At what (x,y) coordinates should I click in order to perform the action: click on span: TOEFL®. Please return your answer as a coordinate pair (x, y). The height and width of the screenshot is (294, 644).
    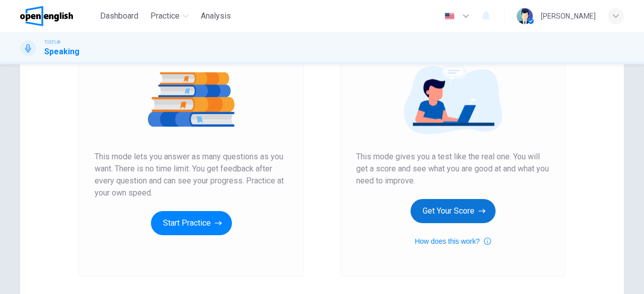
    Looking at the image, I should click on (52, 42).